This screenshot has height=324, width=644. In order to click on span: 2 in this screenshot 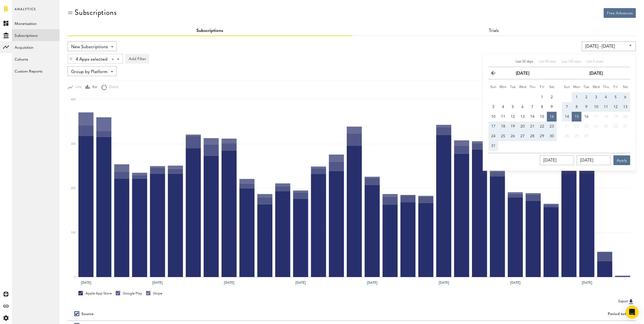, I will do `click(552, 97)`.